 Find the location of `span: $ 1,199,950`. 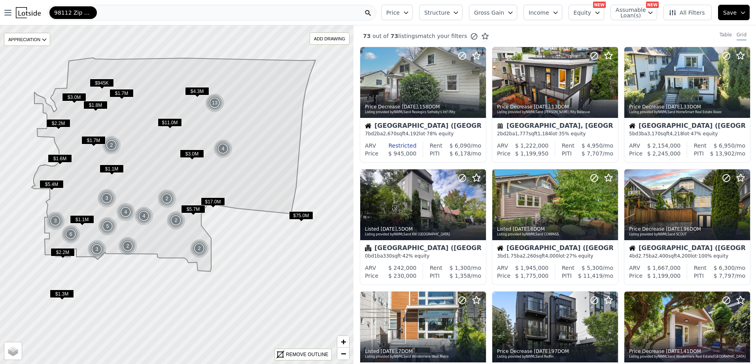

span: $ 1,199,950 is located at coordinates (531, 153).